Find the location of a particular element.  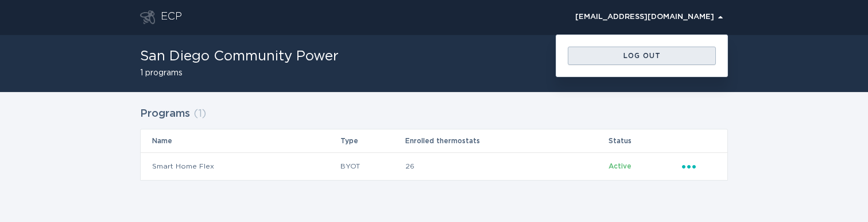

tr: 2818d9de7e134a8e81a5afe84a7c04a9 is located at coordinates (434, 166).